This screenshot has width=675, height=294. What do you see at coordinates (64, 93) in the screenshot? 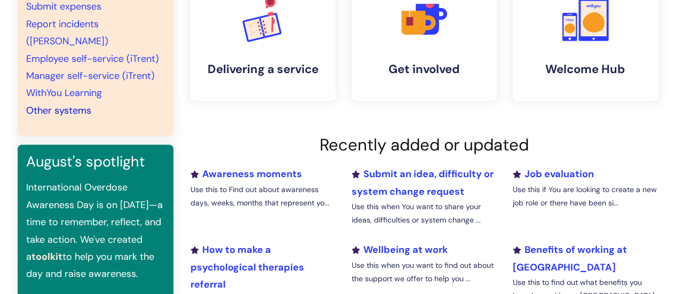
I see `a: WithYou Learning` at bounding box center [64, 93].